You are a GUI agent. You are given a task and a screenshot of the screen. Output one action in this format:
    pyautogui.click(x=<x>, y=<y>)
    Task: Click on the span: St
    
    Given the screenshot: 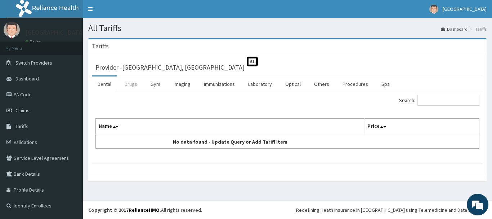 What is the action you would take?
    pyautogui.click(x=252, y=61)
    